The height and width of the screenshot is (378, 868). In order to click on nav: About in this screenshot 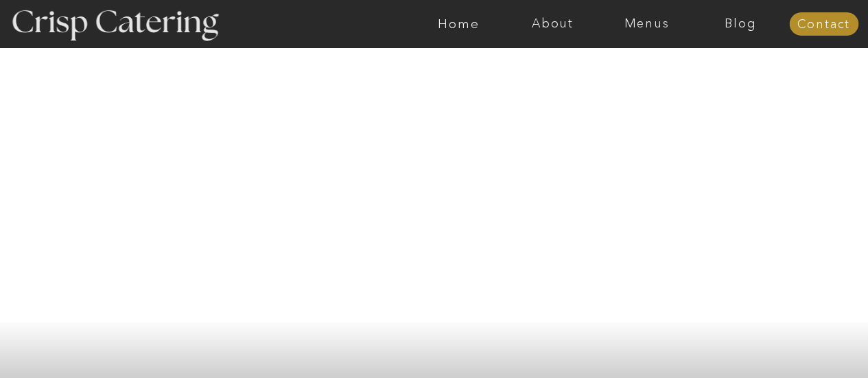, I will do `click(552, 24)`.